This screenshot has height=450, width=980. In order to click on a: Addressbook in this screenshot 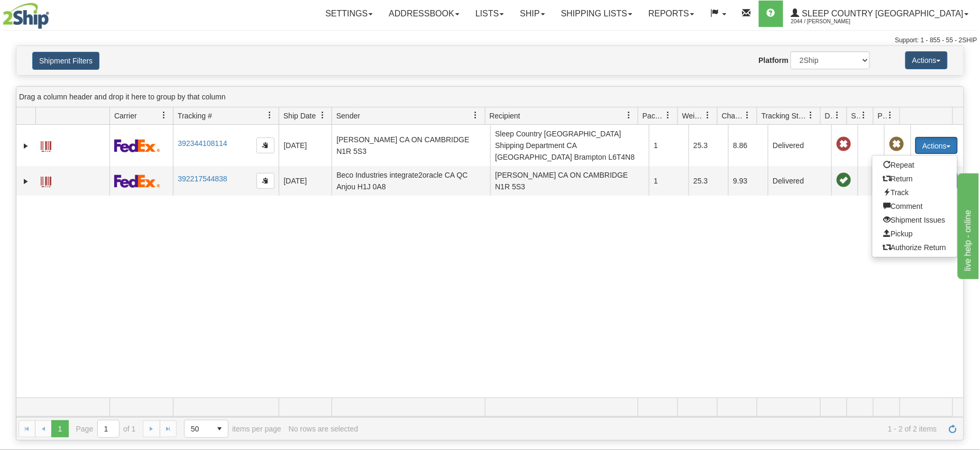, I will do `click(425, 14)`.